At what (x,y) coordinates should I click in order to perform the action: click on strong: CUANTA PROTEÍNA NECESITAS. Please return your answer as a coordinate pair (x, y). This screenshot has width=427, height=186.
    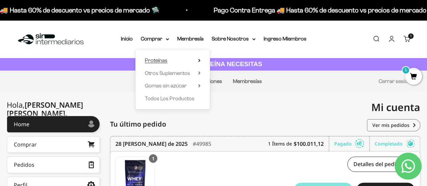
    Looking at the image, I should click on (213, 64).